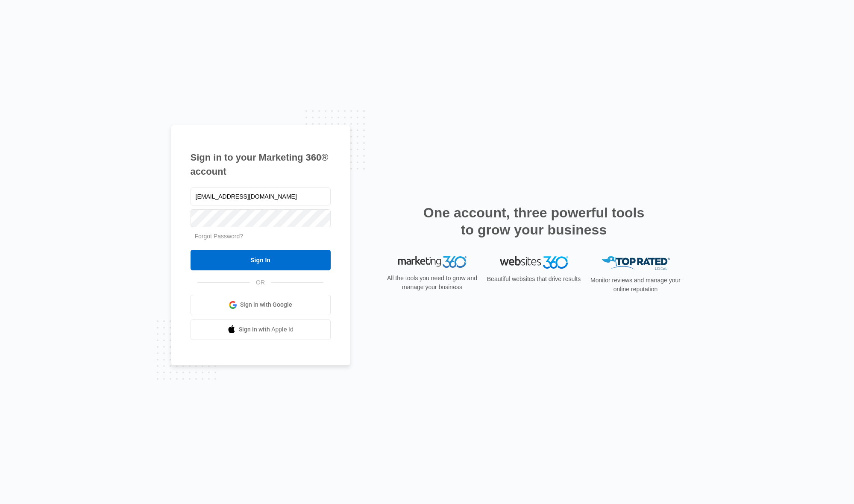 Image resolution: width=854 pixels, height=504 pixels. I want to click on a: Forgot Password?, so click(219, 236).